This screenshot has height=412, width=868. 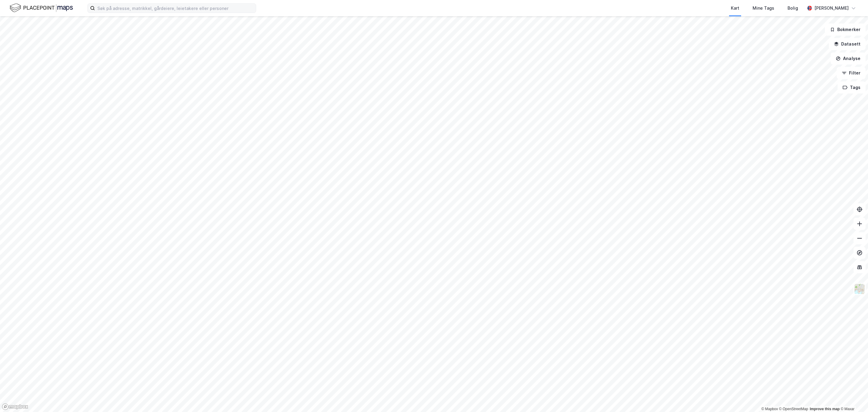 What do you see at coordinates (860, 289) in the screenshot?
I see `img: Z` at bounding box center [860, 289].